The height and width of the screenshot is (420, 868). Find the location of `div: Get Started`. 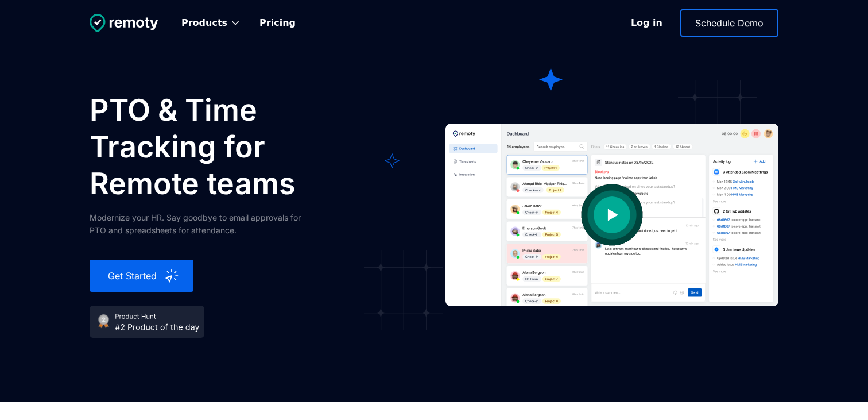

div: Get Started is located at coordinates (133, 276).